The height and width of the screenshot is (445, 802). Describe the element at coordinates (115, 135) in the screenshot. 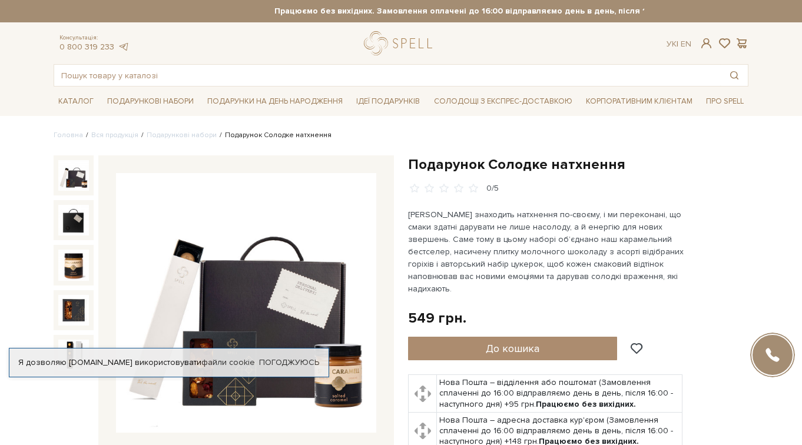

I see `a: Вся продукція` at that location.